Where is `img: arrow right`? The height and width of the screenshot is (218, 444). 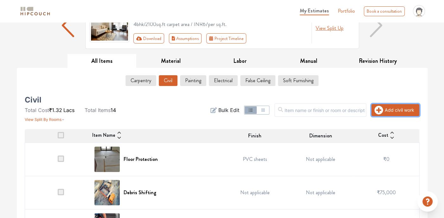 img: arrow right is located at coordinates (376, 25).